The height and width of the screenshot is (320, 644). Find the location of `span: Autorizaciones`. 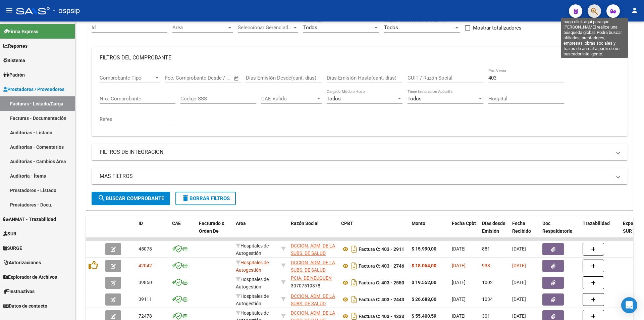

span: Autorizaciones is located at coordinates (22, 263).